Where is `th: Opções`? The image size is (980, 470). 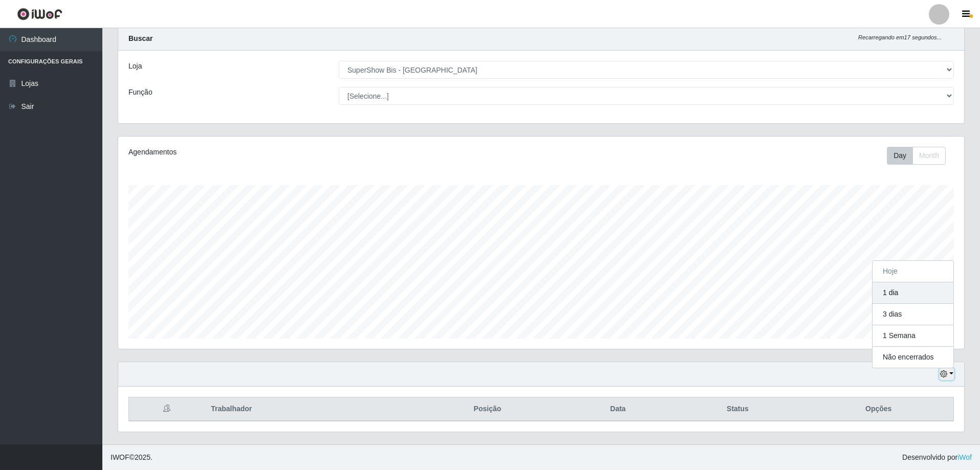 th: Opções is located at coordinates (878, 409).